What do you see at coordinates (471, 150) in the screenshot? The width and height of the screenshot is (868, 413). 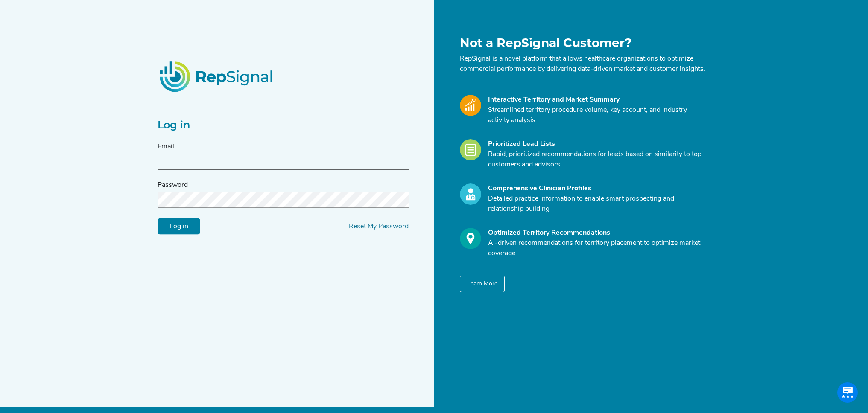 I see `img: Leads_Icon.28e8c528.svg` at bounding box center [471, 150].